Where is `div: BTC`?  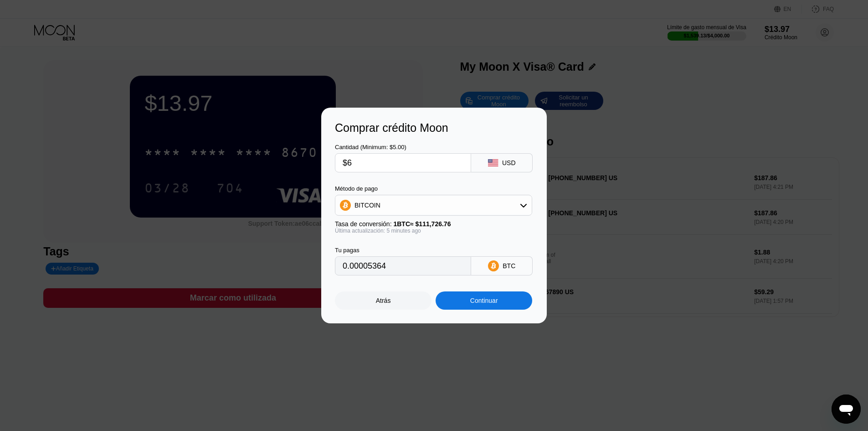 div: BTC is located at coordinates (509, 266).